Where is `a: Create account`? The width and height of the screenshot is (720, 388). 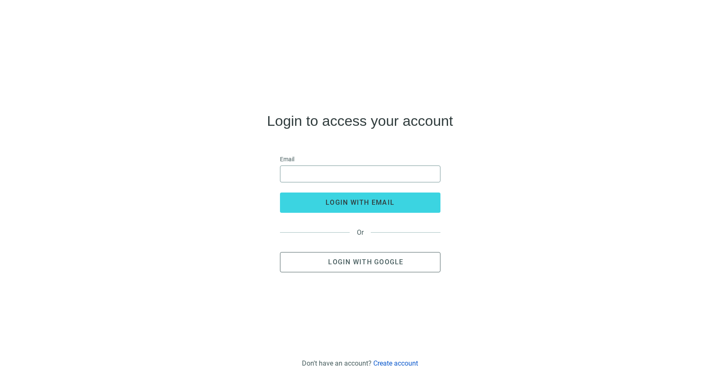
a: Create account is located at coordinates (396, 363).